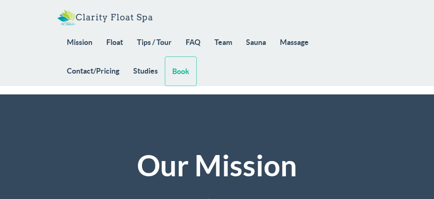  Describe the element at coordinates (79, 42) in the screenshot. I see `a: Mission` at that location.